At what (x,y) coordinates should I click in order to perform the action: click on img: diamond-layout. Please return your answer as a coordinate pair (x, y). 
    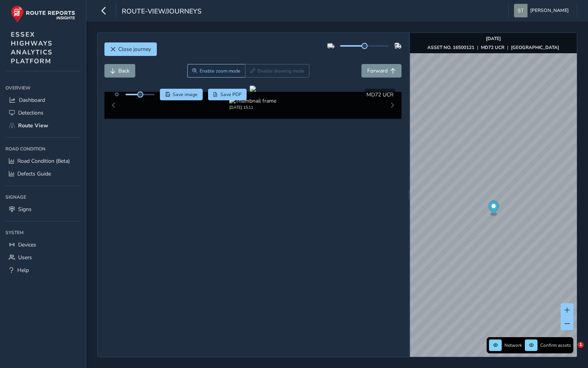
    Looking at the image, I should click on (521, 10).